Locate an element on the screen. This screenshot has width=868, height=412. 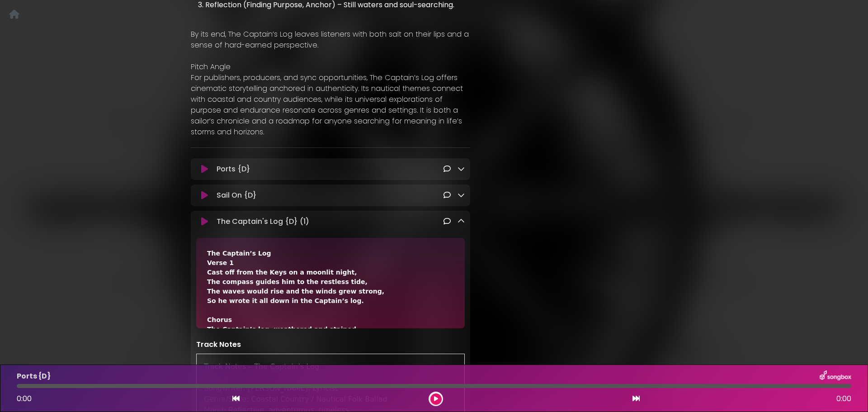
img: songbox-logo-white.png is located at coordinates (836, 376).